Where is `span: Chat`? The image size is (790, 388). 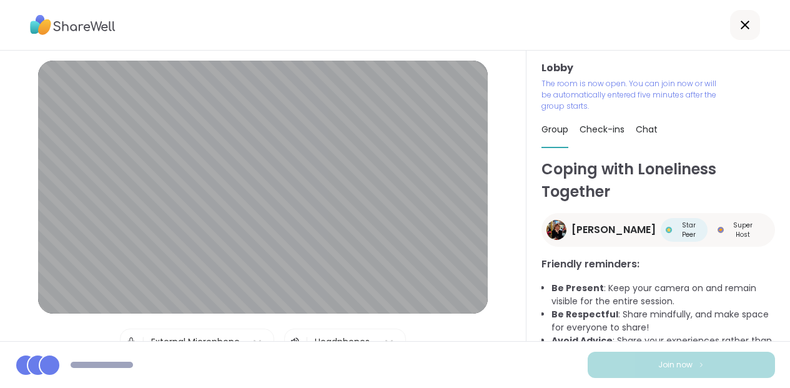
span: Chat is located at coordinates (646, 129).